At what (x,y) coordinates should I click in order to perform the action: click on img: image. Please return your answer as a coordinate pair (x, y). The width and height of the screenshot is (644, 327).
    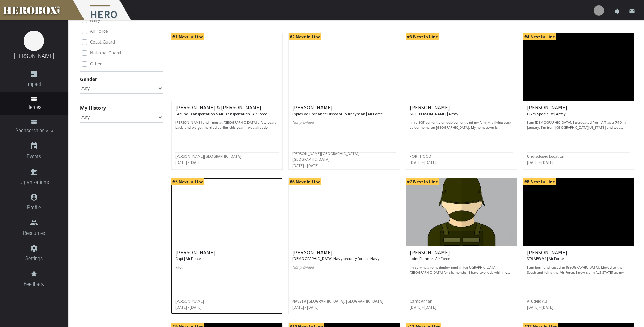
    Looking at the image, I should click on (34, 41).